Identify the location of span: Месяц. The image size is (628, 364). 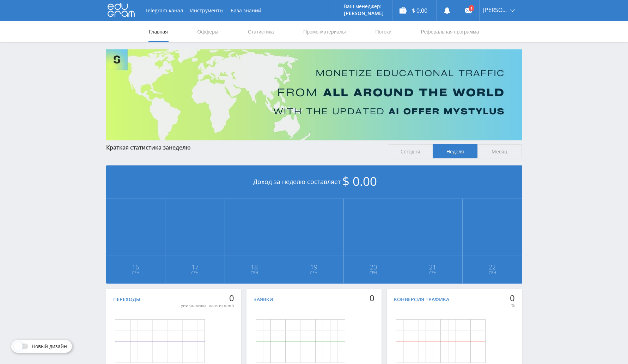
(500, 151).